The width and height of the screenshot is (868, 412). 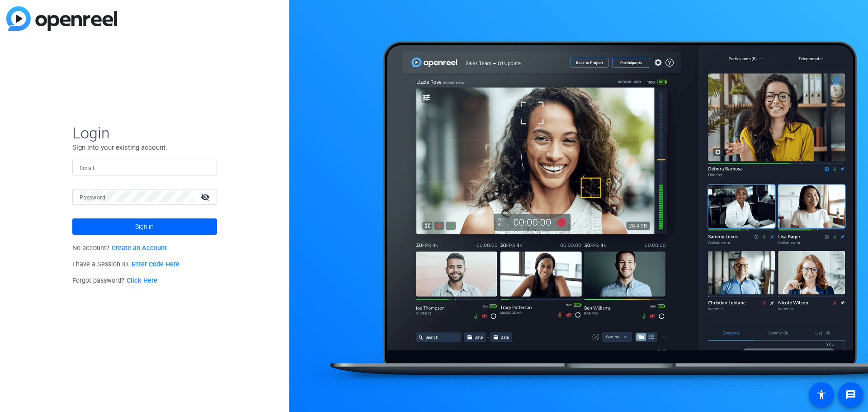 What do you see at coordinates (115, 281) in the screenshot?
I see `span: Forgot password?` at bounding box center [115, 281].